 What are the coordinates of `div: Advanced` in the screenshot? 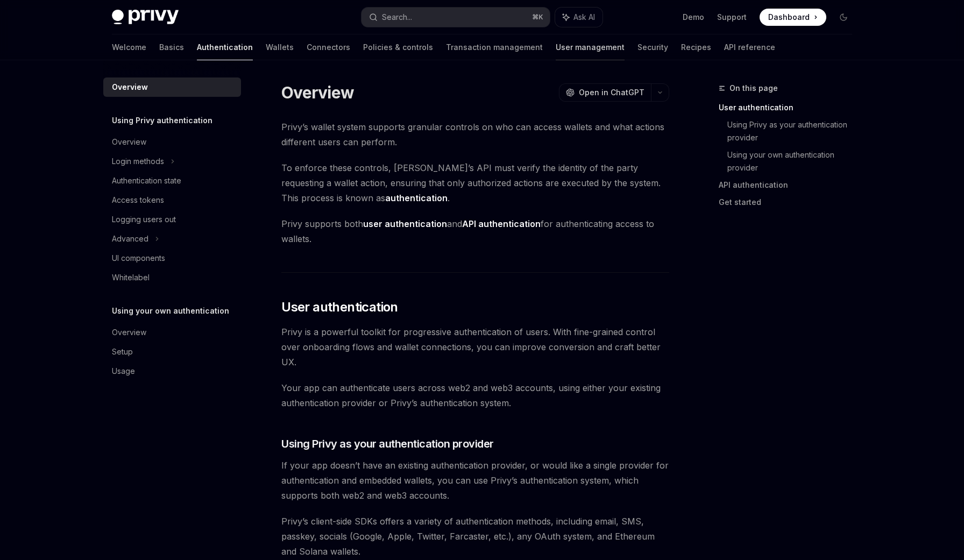 It's located at (130, 239).